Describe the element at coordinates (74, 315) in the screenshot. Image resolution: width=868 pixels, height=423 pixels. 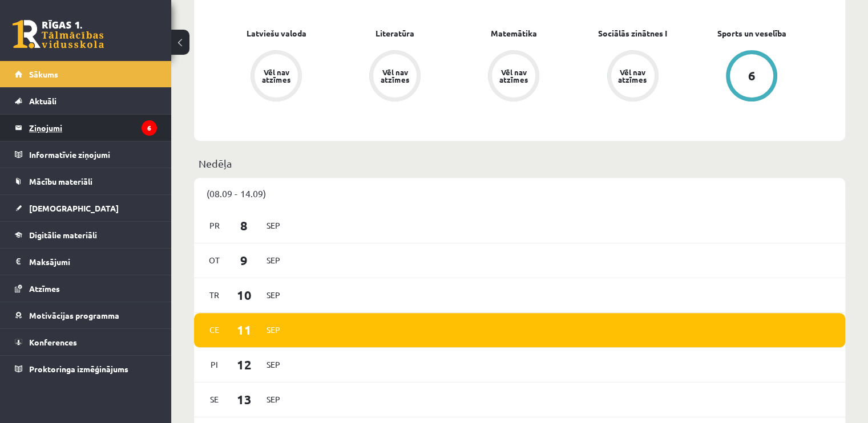
I see `span: Motivācijas programma` at that location.